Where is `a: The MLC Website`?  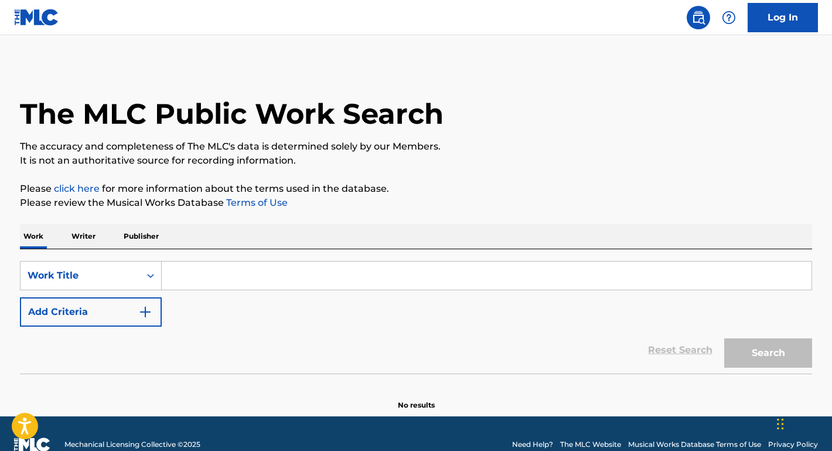 a: The MLC Website is located at coordinates (591, 444).